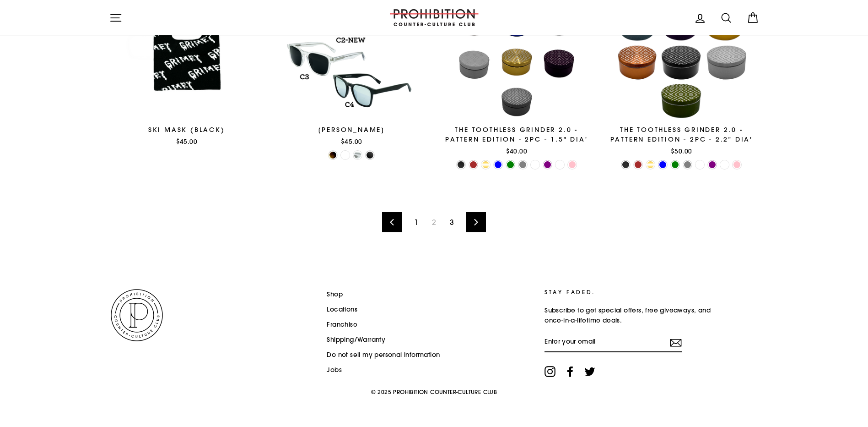 This screenshot has width=868, height=427. I want to click on a: 1, so click(416, 222).